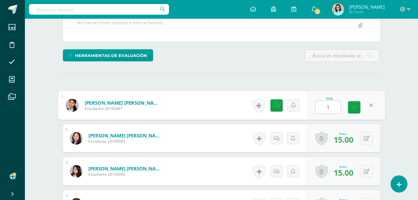 The width and height of the screenshot is (418, 200). Describe the element at coordinates (318, 12) in the screenshot. I see `span: 3` at that location.